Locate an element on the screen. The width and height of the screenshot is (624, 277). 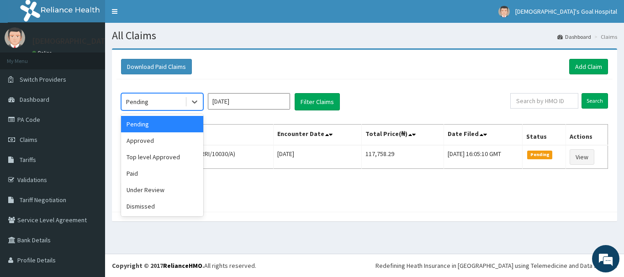
button: Filter Claims is located at coordinates (317, 102).